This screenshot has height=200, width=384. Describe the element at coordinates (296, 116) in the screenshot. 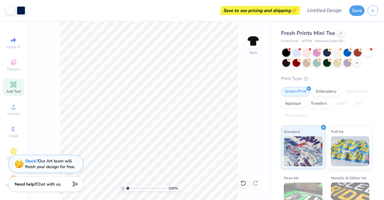

I see `div: Rhinestones` at that location.